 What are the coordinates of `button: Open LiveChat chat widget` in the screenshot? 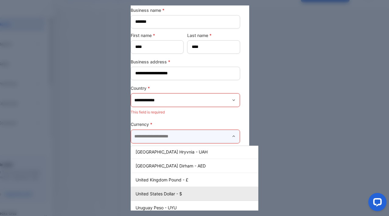 It's located at (14, 12).